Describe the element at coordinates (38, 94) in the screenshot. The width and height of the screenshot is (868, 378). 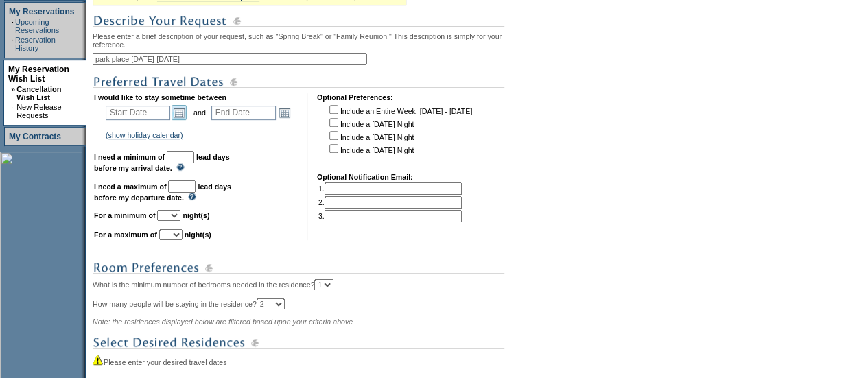
I see `a: Cancellation Wish List` at that location.